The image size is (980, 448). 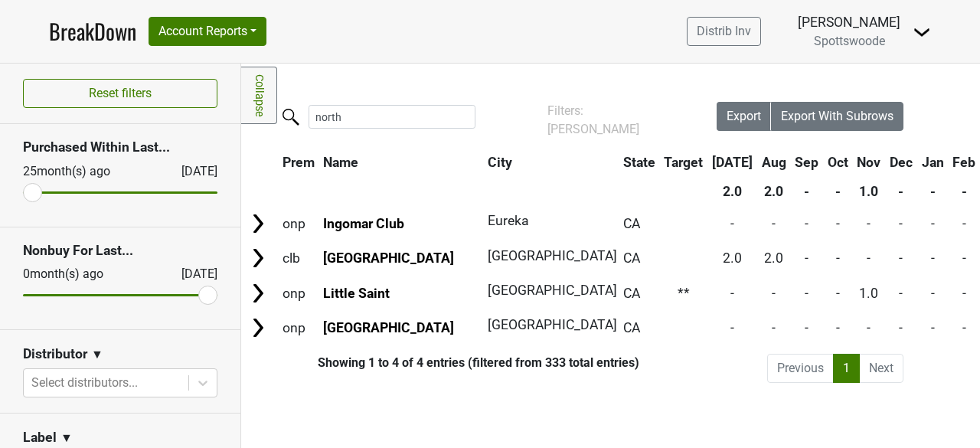 What do you see at coordinates (846, 369) in the screenshot?
I see `a: 1` at bounding box center [846, 369].